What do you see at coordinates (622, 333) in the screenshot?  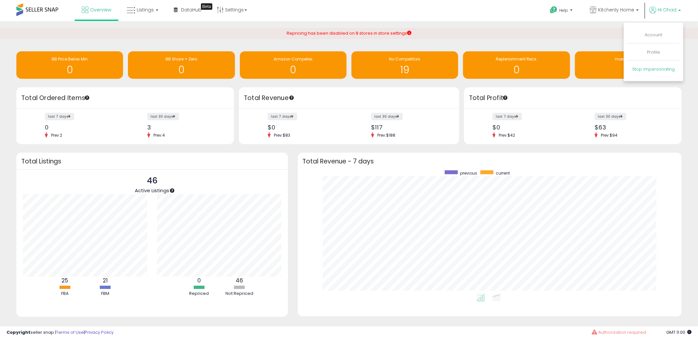 I see `span: Authorization required` at bounding box center [622, 333].